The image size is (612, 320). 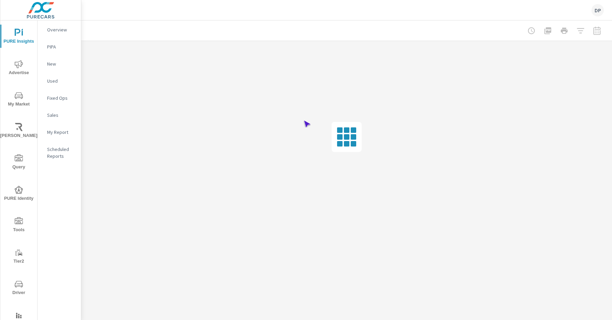 What do you see at coordinates (19, 163) in the screenshot?
I see `span: Query` at bounding box center [19, 163].